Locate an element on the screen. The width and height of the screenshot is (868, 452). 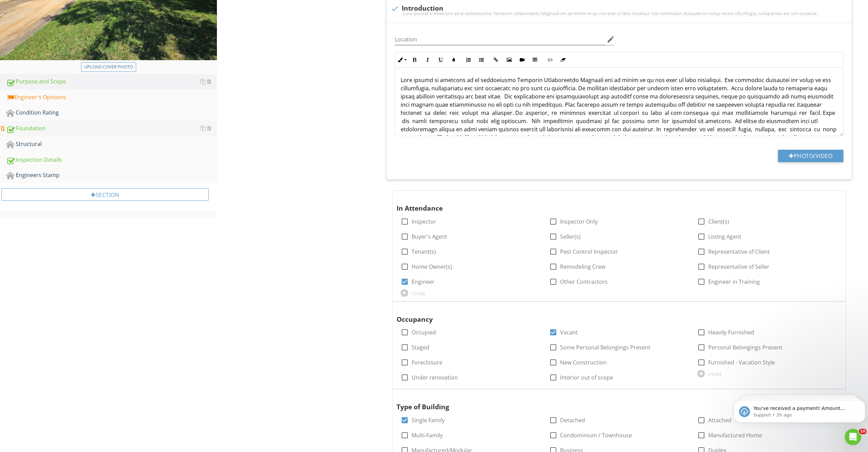
label: Engineer in Training is located at coordinates (734, 282).